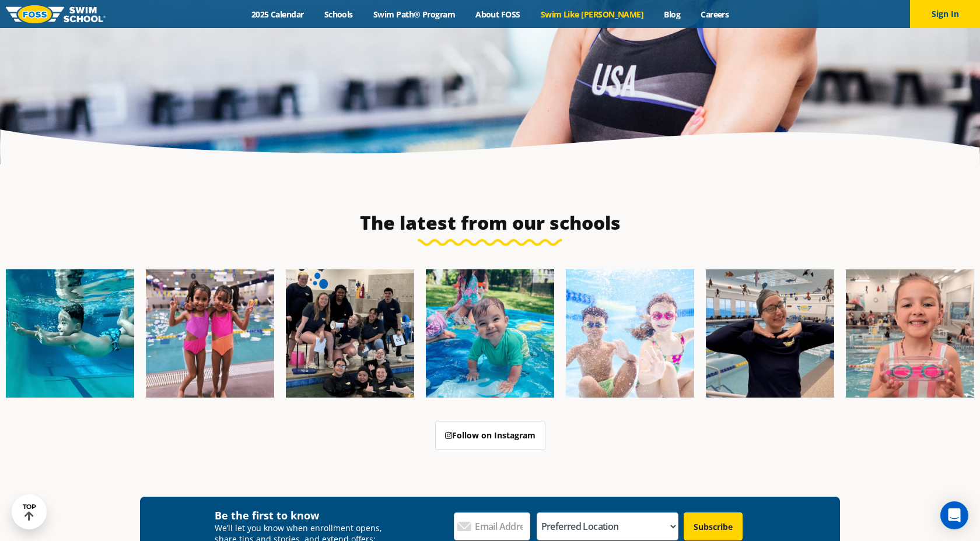 This screenshot has height=541, width=980. What do you see at coordinates (55, 14) in the screenshot?
I see `img: FOSS Swim School Logo` at bounding box center [55, 14].